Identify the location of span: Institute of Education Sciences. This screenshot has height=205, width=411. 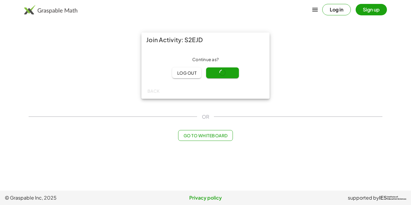
(397, 198).